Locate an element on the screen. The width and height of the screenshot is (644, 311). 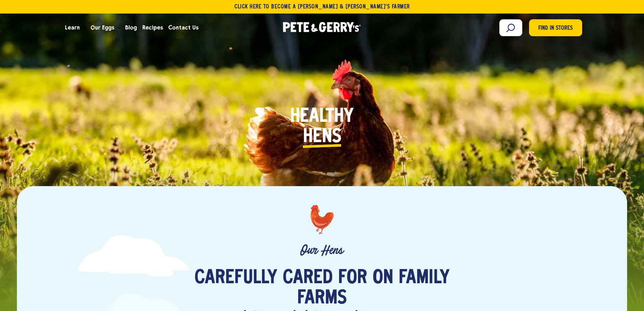
input: Search is located at coordinates (510, 28).